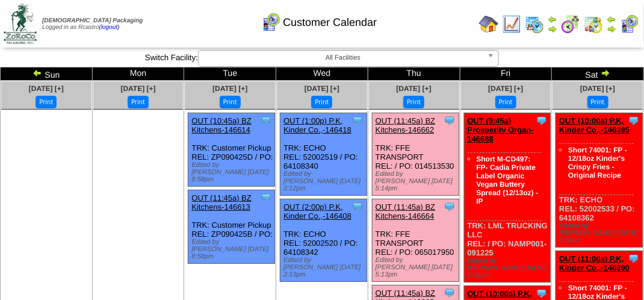 Image resolution: width=644 pixels, height=300 pixels. Describe the element at coordinates (221, 125) in the screenshot. I see `a: OUT (10:45a) BZ Kitchens-146614` at that location.